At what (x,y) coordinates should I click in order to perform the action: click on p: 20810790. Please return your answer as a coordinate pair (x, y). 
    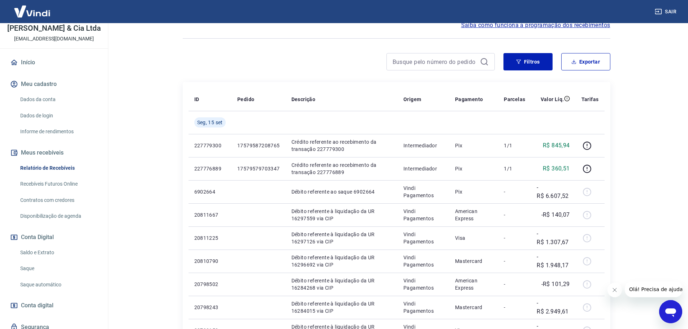
    Looking at the image, I should click on (210, 261).